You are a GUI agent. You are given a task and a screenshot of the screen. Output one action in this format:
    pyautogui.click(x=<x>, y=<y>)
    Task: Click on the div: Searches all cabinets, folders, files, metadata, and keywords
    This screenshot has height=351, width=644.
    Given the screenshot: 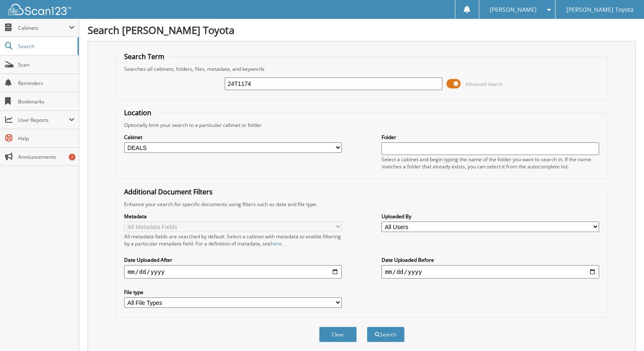 What is the action you would take?
    pyautogui.click(x=362, y=69)
    